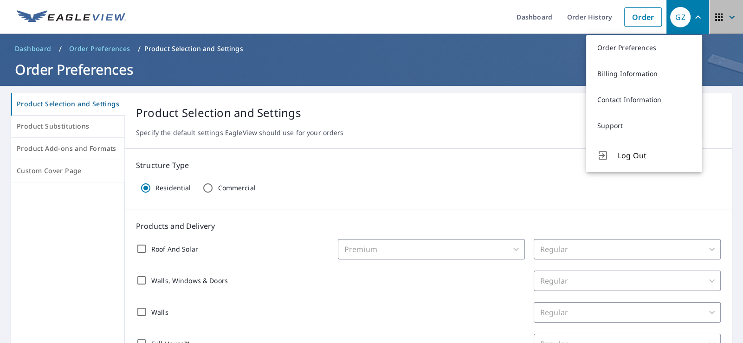 The height and width of the screenshot is (343, 743). I want to click on p: Structure Type, so click(428, 165).